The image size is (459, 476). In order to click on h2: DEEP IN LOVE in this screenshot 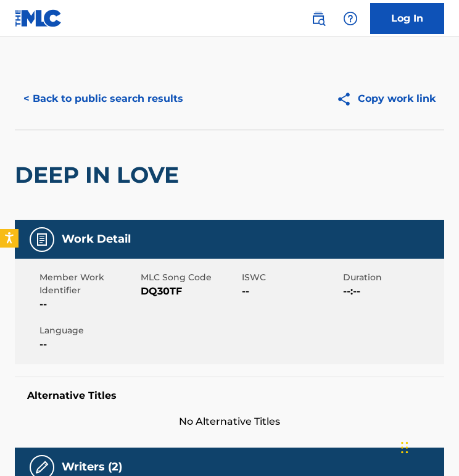, I will do `click(100, 175)`.